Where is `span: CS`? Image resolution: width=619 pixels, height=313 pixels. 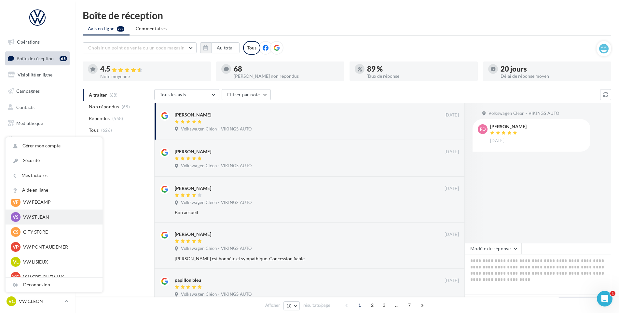
span: CS is located at coordinates (16, 232).